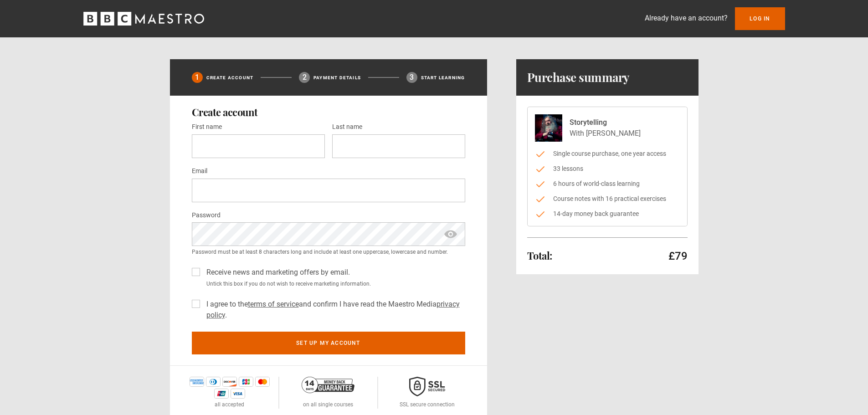  I want to click on label: First name, so click(207, 127).